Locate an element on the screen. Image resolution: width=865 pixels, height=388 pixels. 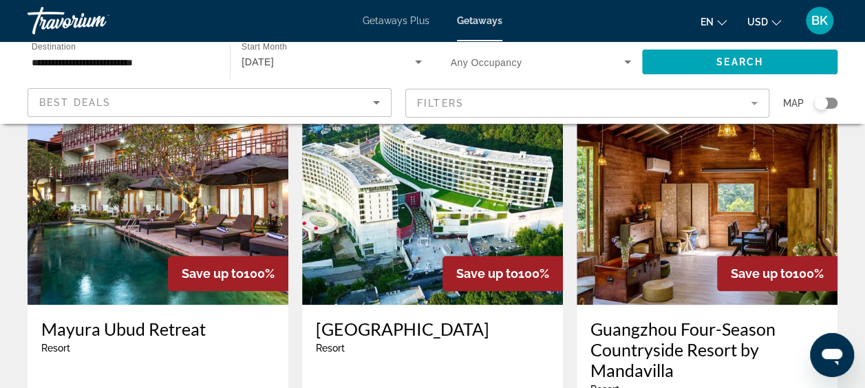
h3: Guangzhou Four-Season Countryside Resort by Mandavilla is located at coordinates (706, 349).